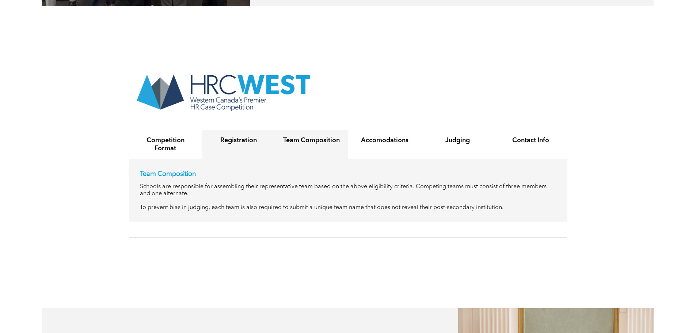 Image resolution: width=696 pixels, height=333 pixels. Describe the element at coordinates (165, 144) in the screenshot. I see `h4: Competition Format` at that location.